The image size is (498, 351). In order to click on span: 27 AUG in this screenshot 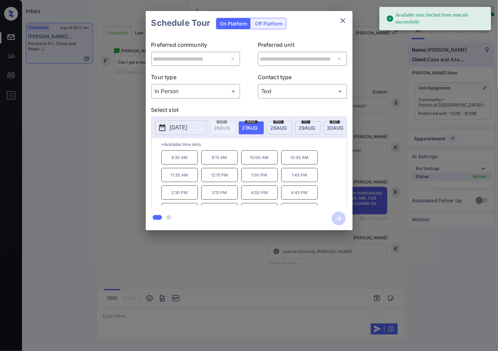, I will do `click(250, 128)`.